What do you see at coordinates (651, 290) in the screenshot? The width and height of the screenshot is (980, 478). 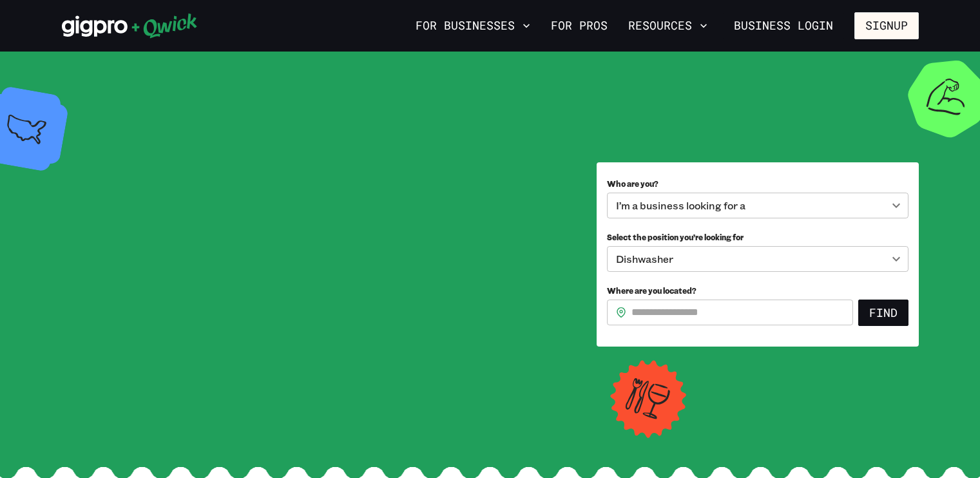 I see `span: Where are you located?` at bounding box center [651, 290].